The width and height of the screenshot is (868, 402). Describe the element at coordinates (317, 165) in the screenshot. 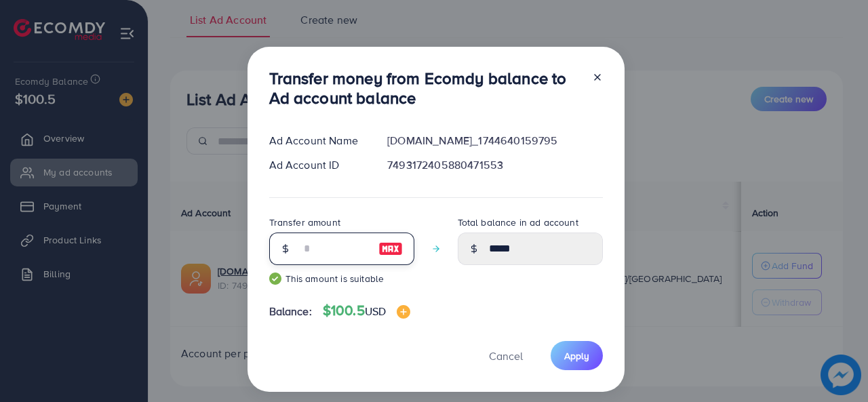

I see `div: Ad Account ID` at that location.